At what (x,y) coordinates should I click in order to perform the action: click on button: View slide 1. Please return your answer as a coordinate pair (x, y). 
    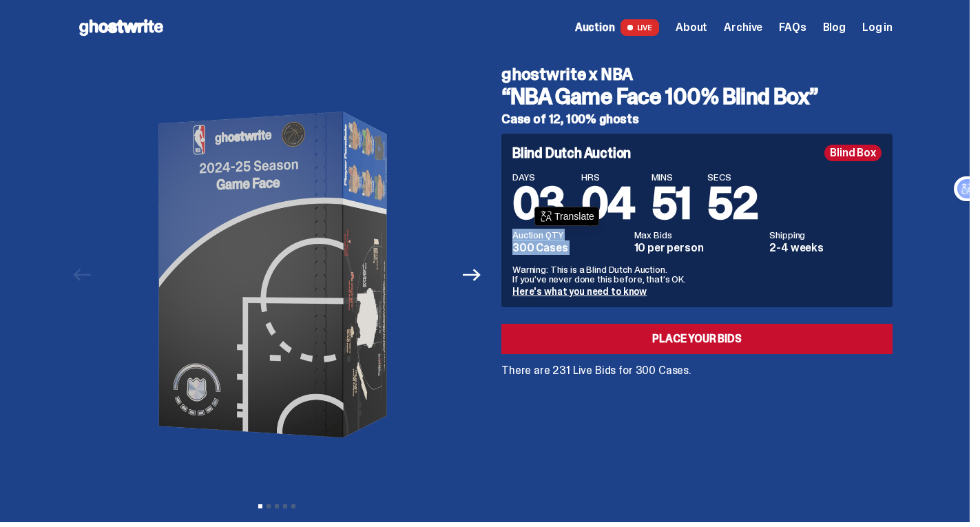
    Looking at the image, I should click on (260, 506).